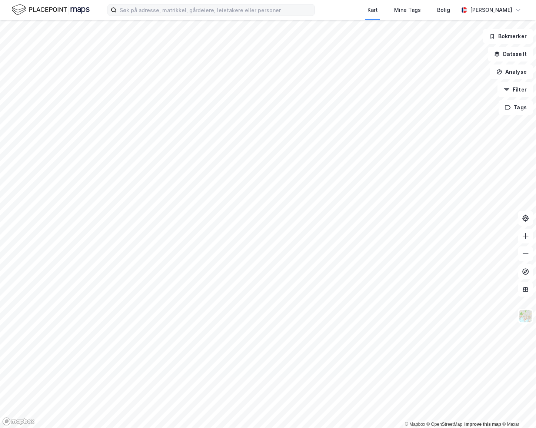 Image resolution: width=536 pixels, height=428 pixels. What do you see at coordinates (408, 10) in the screenshot?
I see `div: Mine Tags` at bounding box center [408, 10].